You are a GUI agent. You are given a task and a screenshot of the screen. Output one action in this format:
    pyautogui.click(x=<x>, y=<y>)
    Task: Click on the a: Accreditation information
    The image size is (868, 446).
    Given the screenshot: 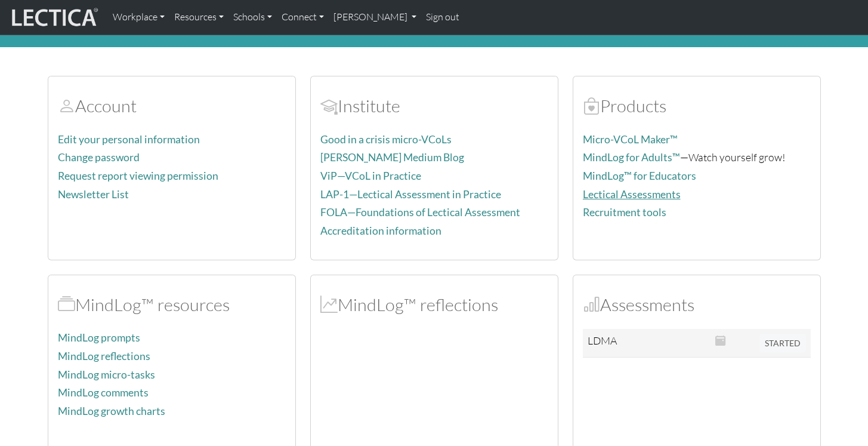 What is the action you would take?
    pyautogui.click(x=381, y=230)
    